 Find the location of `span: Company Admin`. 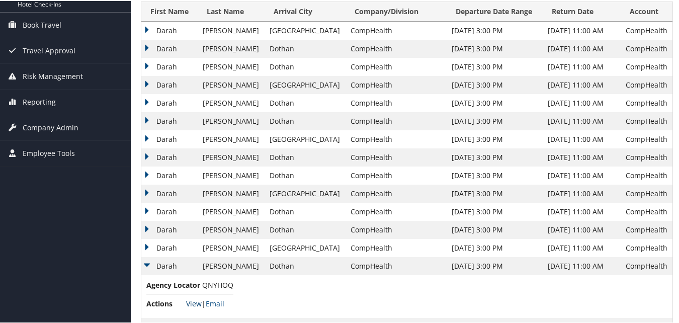

span: Company Admin is located at coordinates (50, 127).